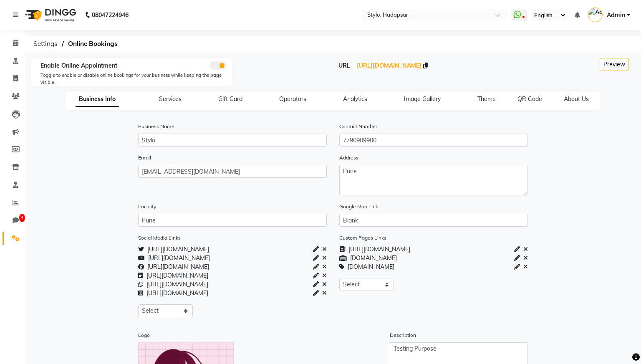 This screenshot has height=364, width=641. What do you see at coordinates (422, 99) in the screenshot?
I see `span: Image Gallery` at bounding box center [422, 99].